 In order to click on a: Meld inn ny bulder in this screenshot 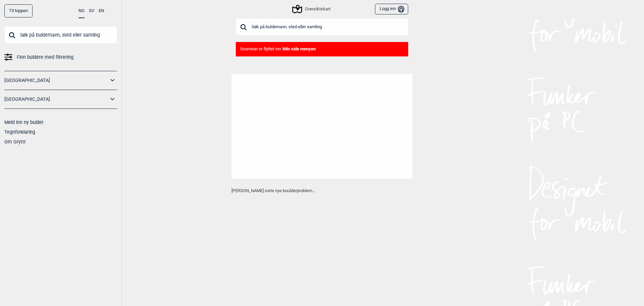, I will do `click(24, 122)`.